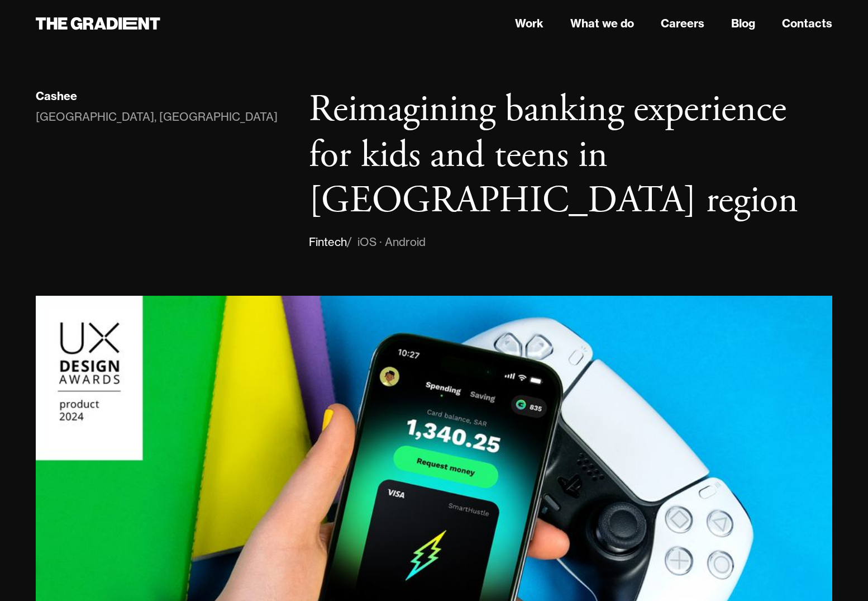  I want to click on a: Contacts, so click(807, 23).